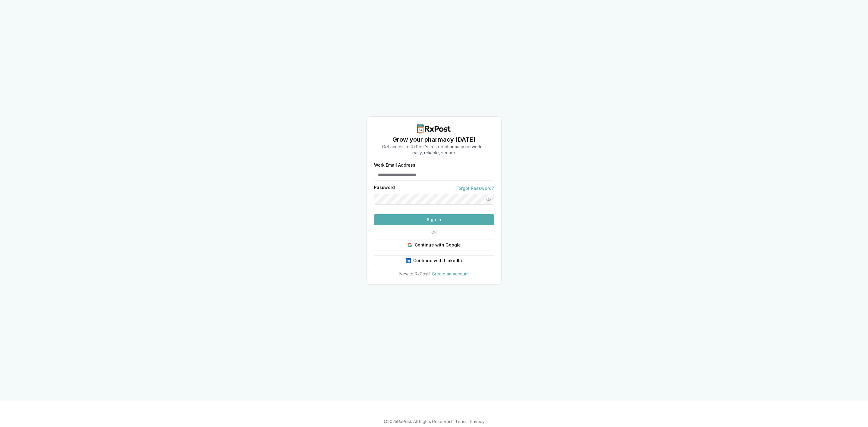  I want to click on a: Forgot Password?, so click(475, 188).